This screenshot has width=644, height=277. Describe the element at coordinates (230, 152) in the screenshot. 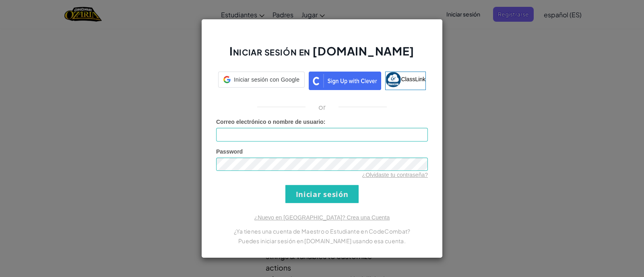

I see `span: Password` at that location.